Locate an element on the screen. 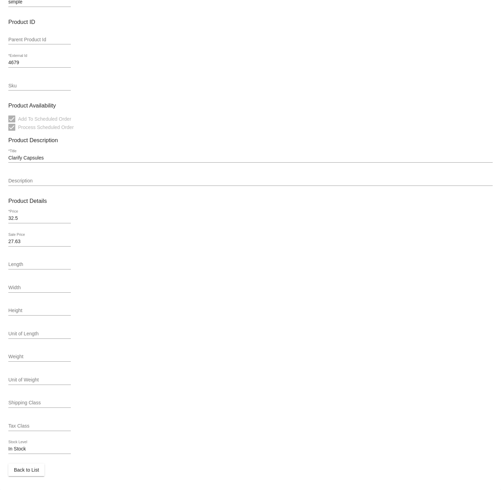 The width and height of the screenshot is (501, 490). input: Length is located at coordinates (40, 265).